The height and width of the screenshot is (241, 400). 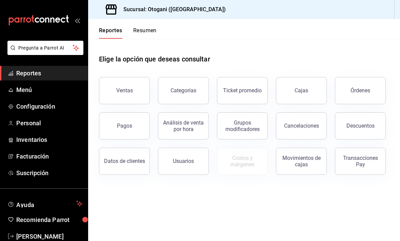 What do you see at coordinates (44, 53) in the screenshot?
I see `a: Pregunta a Parrot AI` at bounding box center [44, 53].